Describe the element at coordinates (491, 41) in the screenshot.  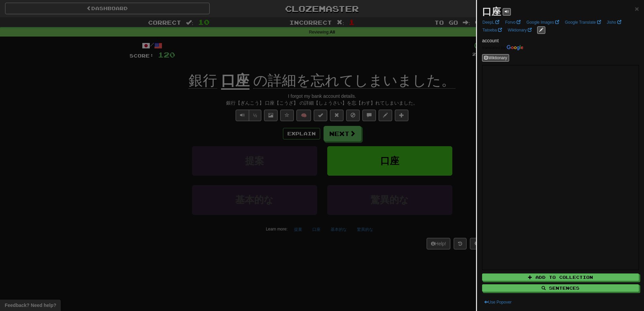
I see `span: account` at that location.